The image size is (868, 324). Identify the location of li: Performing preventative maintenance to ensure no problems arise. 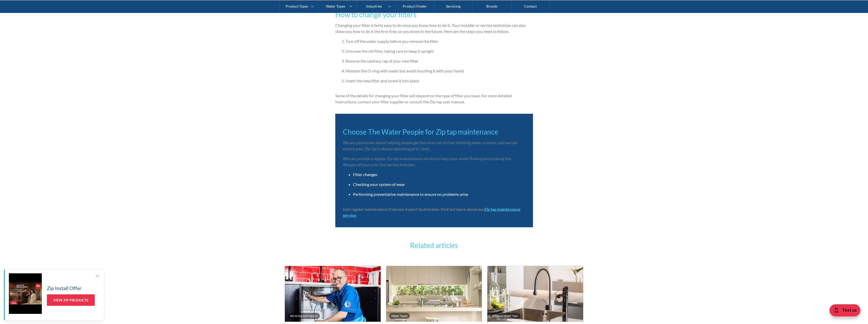
(439, 195).